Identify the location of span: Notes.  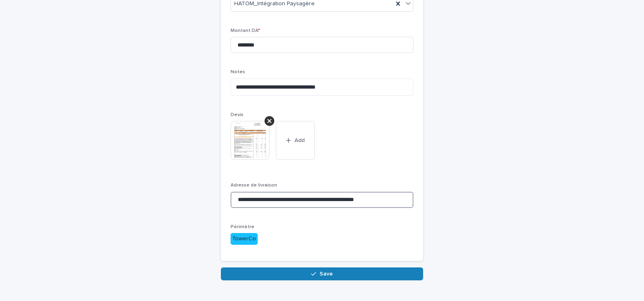
(238, 72).